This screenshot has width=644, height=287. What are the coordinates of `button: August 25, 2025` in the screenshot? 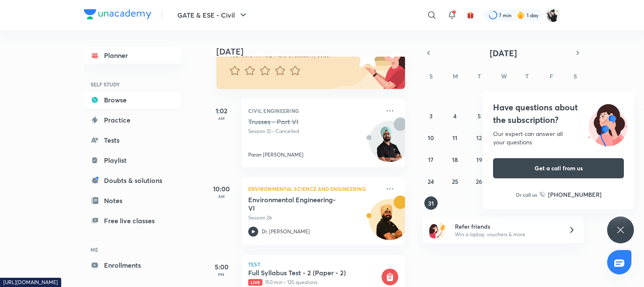 It's located at (455, 181).